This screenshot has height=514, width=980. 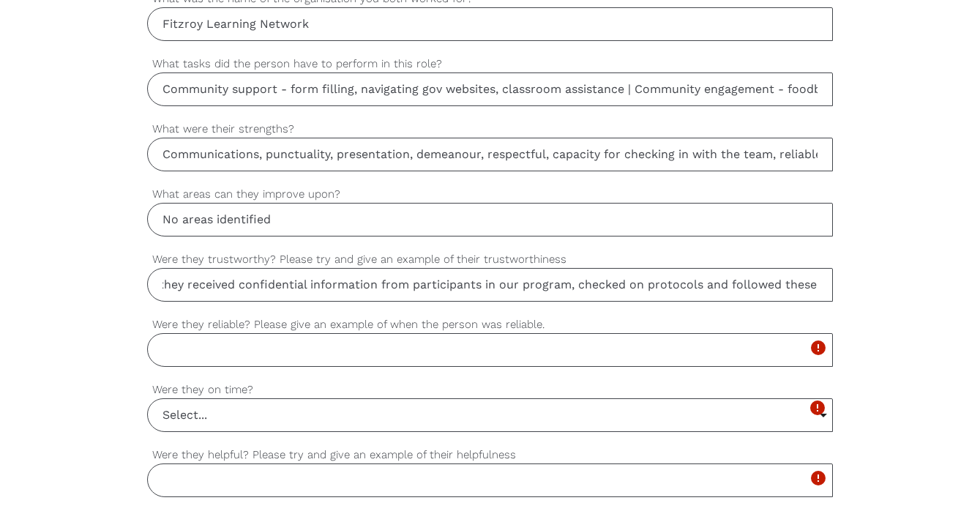 What do you see at coordinates (489, 64) in the screenshot?
I see `label: What tasks did the person have to perform in this role?` at bounding box center [489, 64].